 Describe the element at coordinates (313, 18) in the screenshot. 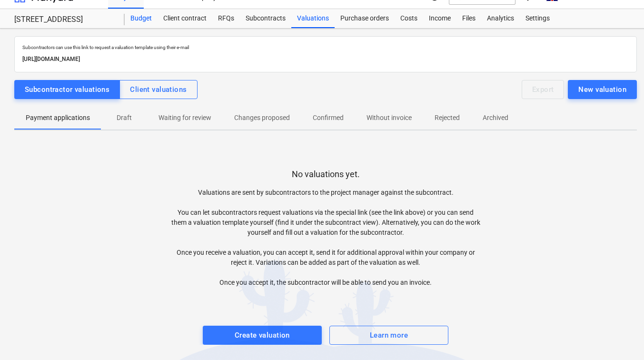

I see `div: Valuations` at that location.